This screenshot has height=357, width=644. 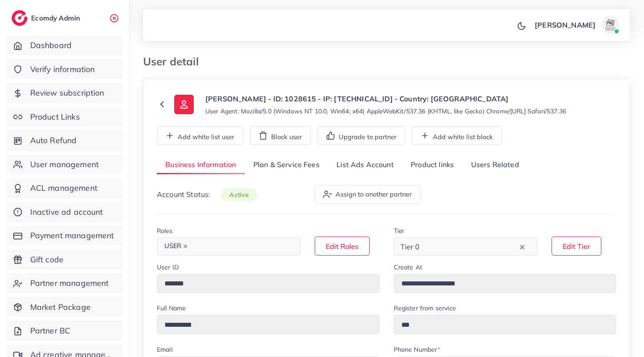 I want to click on img: avatar, so click(x=610, y=25).